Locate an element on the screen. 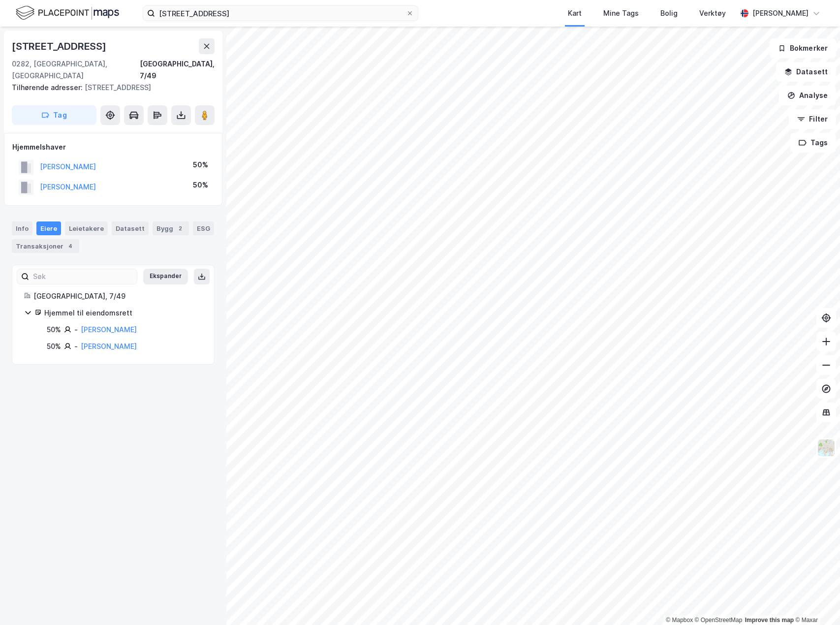  div: Leietakere is located at coordinates (86, 229).